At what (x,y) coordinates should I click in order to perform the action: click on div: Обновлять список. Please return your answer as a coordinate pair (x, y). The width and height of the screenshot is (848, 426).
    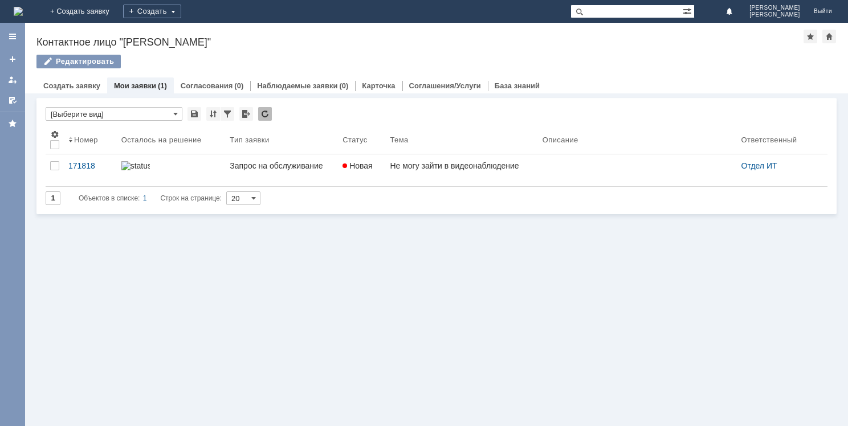
    Looking at the image, I should click on (265, 114).